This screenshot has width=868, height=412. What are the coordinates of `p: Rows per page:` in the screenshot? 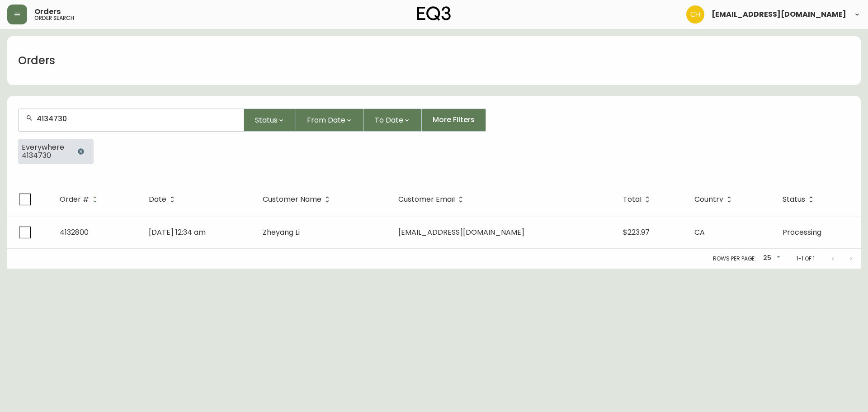 It's located at (734, 259).